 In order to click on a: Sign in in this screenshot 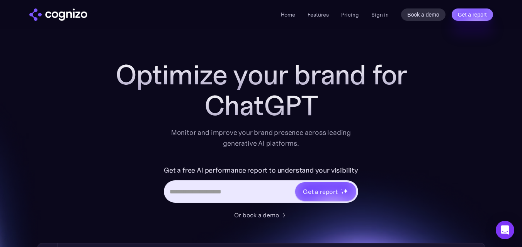, I will do `click(379, 15)`.